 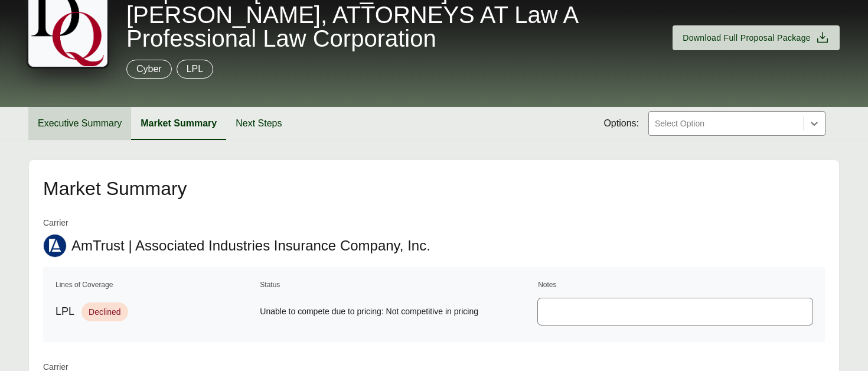 I want to click on a: Download Full Proposal Package, so click(x=756, y=38).